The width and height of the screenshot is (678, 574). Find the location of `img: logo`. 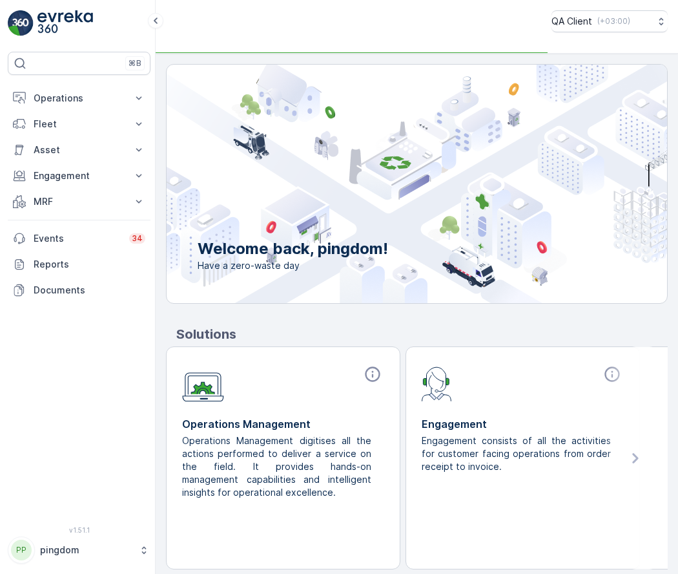

img: logo is located at coordinates (21, 23).